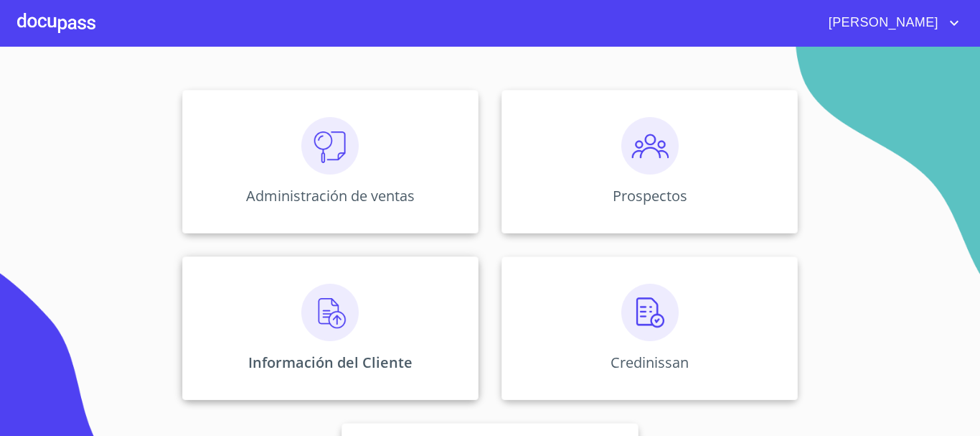 Image resolution: width=980 pixels, height=436 pixels. I want to click on p: Administración de ventas, so click(330, 195).